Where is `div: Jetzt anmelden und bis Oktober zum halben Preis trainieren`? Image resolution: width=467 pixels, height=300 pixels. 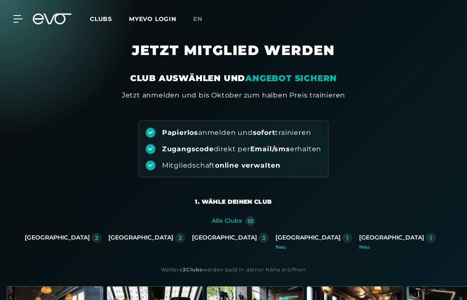 div: Jetzt anmelden und bis Oktober zum halben Preis trainieren is located at coordinates (233, 95).